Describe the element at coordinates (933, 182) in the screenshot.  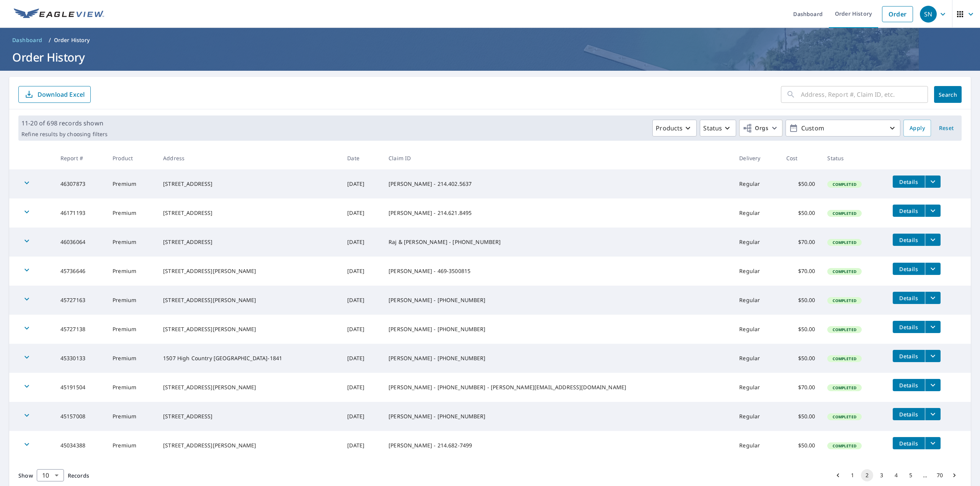
I see `button: filesDropdownBtn-46307873` at that location.